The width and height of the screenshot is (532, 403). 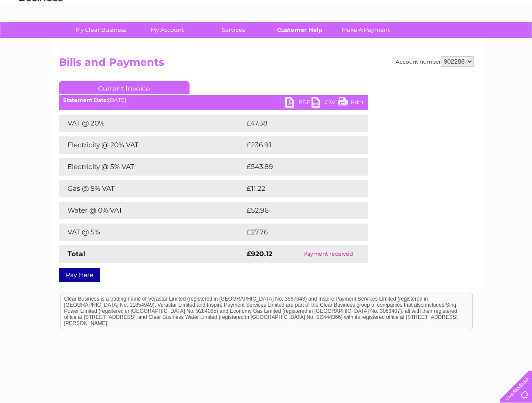 What do you see at coordinates (152, 189) in the screenshot?
I see `td: Gas @ 5% VAT` at bounding box center [152, 189].